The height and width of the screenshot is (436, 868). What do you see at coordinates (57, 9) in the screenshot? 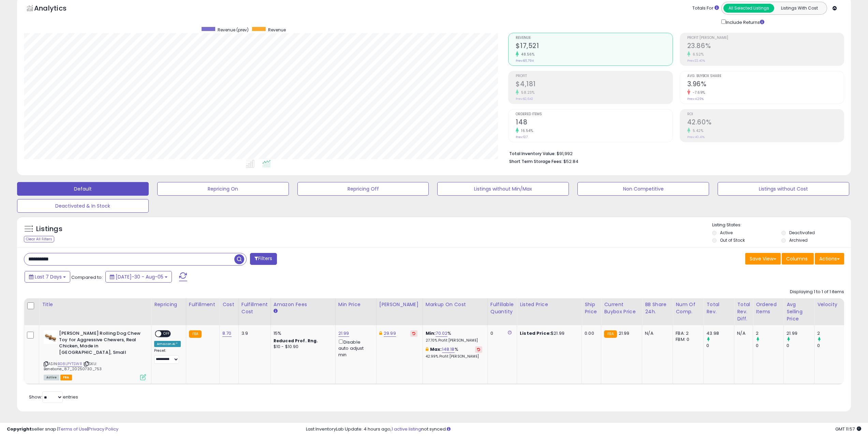
I see `h5: Analytics` at bounding box center [57, 9].